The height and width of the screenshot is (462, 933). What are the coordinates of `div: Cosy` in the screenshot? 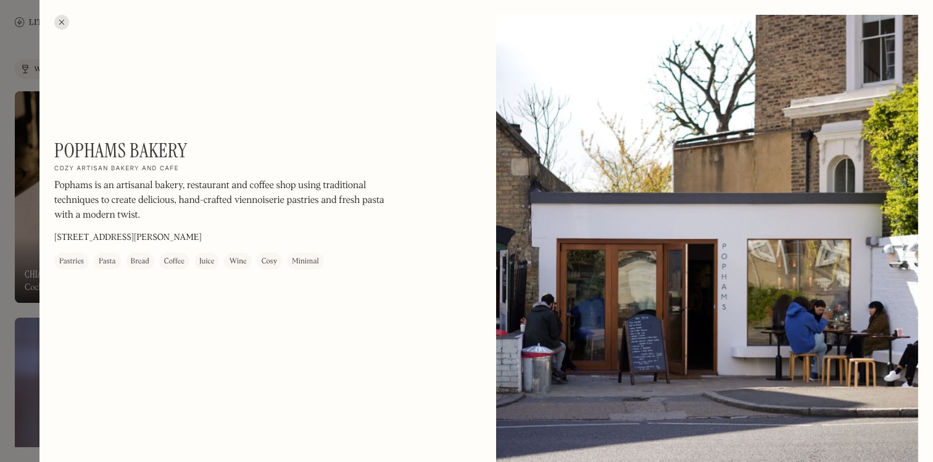 It's located at (269, 262).